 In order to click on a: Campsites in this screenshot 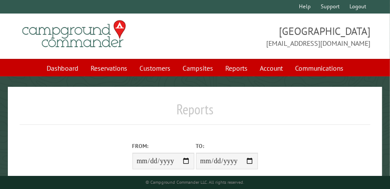, I will do `click(198, 68)`.